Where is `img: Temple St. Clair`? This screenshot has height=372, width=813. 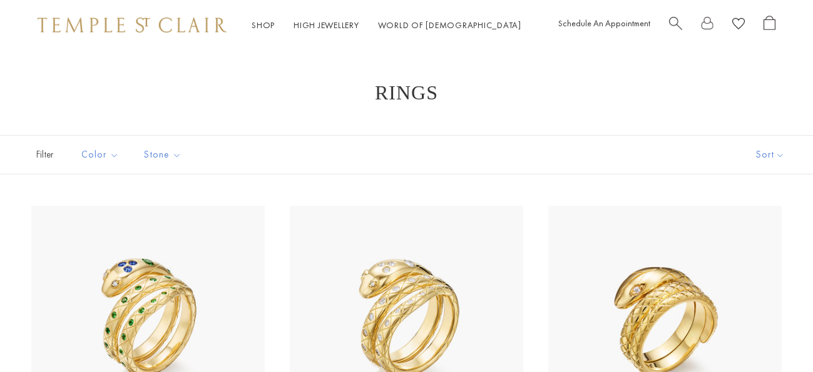 img: Temple St. Clair is located at coordinates (132, 25).